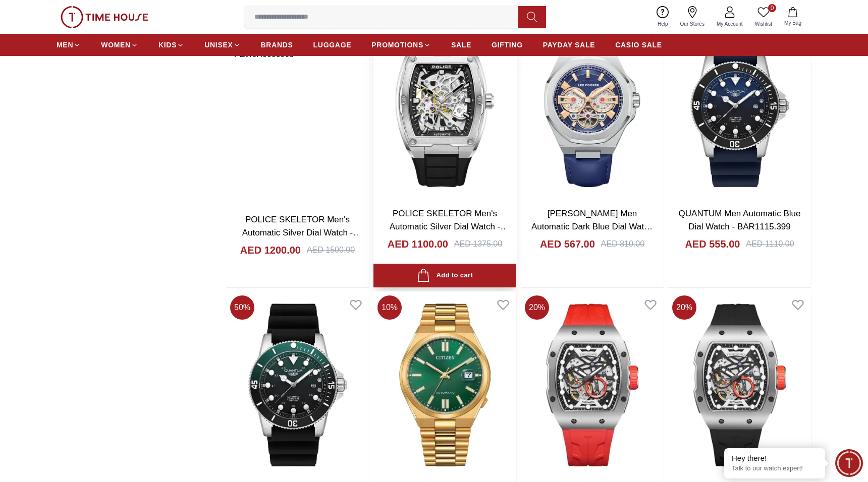 This screenshot has width=868, height=482. I want to click on div: AED 810.00, so click(623, 245).